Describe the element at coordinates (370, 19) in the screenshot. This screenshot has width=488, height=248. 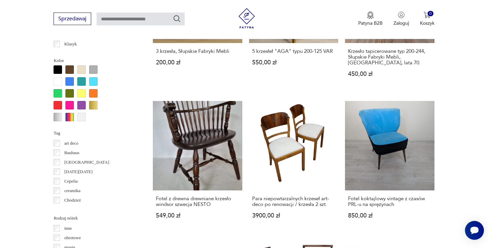
I see `button: Patyna B2B` at that location.